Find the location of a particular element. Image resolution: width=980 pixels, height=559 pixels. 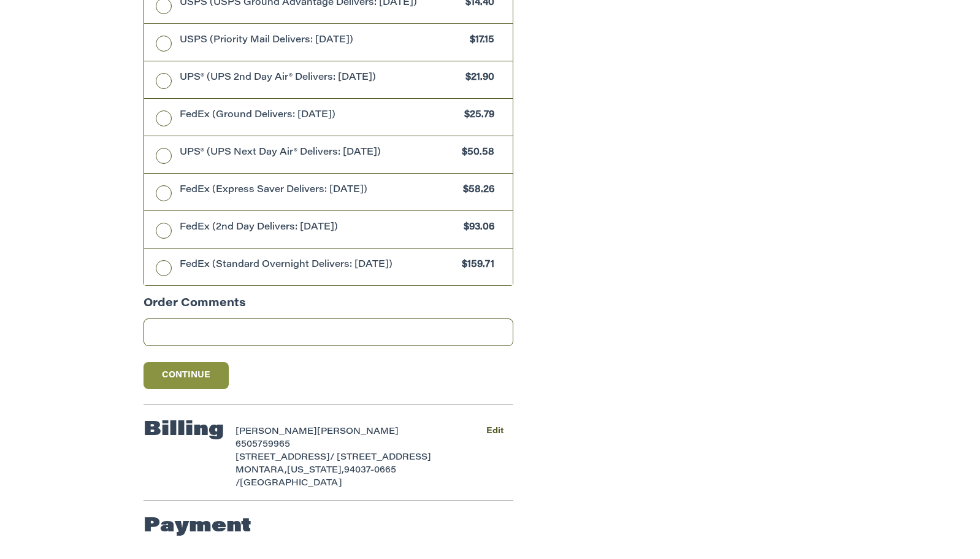

span: 94037-0665 / is located at coordinates (315, 477).